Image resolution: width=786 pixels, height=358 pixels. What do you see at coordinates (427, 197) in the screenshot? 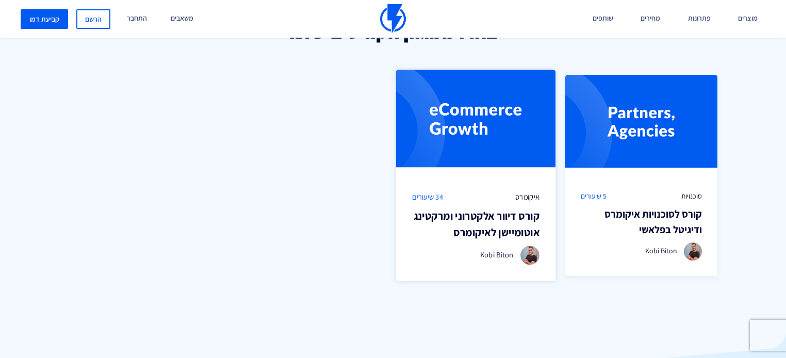
I see `span: 34 שיעורים` at bounding box center [427, 197].